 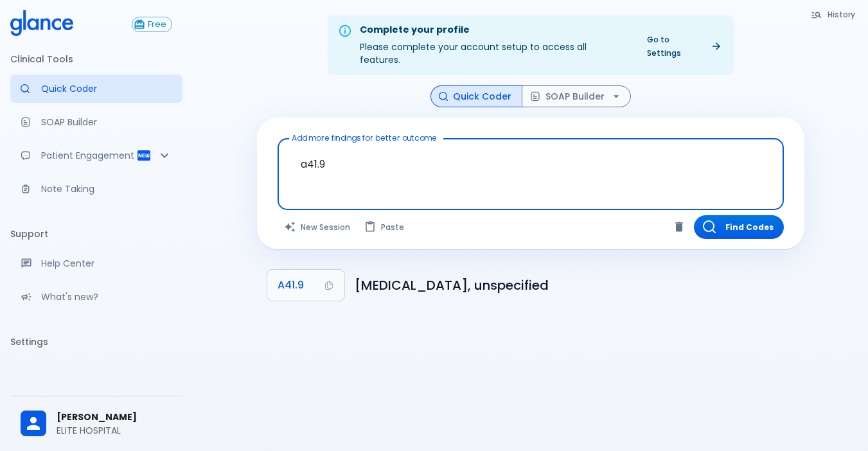 I want to click on button: History, so click(x=833, y=14).